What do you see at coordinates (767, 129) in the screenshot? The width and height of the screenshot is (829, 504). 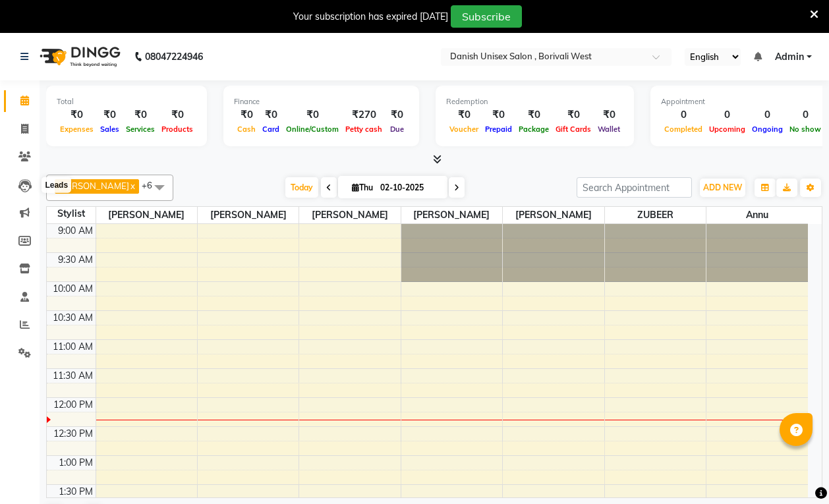 I see `span: Ongoing` at bounding box center [767, 129].